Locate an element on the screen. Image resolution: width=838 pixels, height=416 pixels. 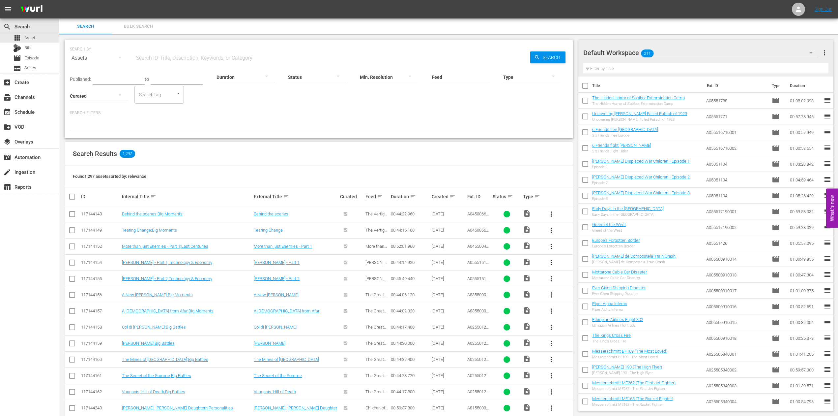
td: 00:57:28.946 is located at coordinates (805, 116).